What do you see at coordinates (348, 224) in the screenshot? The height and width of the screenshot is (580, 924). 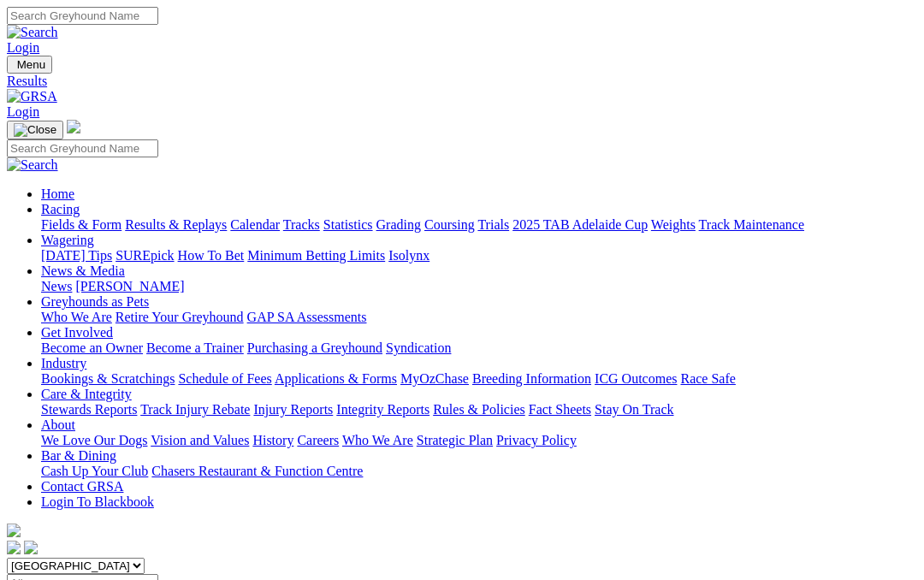 I see `a: Statistics` at bounding box center [348, 224].